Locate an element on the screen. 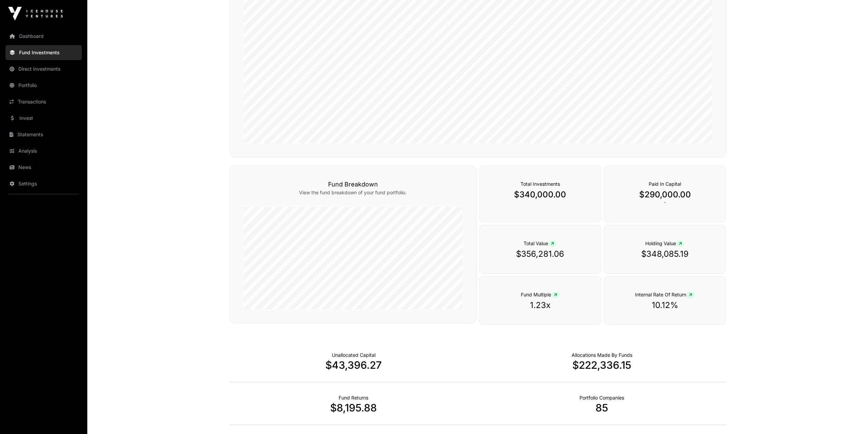 The width and height of the screenshot is (868, 434). h3: Fund Breakdown is located at coordinates (353, 184).